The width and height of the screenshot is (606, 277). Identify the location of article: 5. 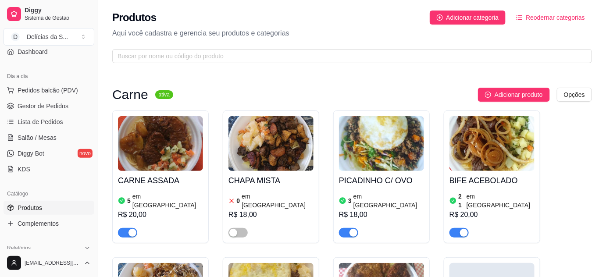
(129, 201).